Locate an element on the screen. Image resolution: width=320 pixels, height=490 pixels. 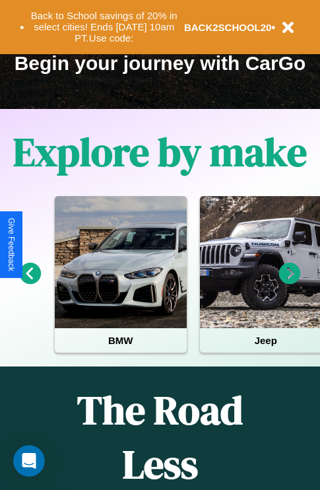
b: BACK2SCHOOL20 is located at coordinates (228, 27).